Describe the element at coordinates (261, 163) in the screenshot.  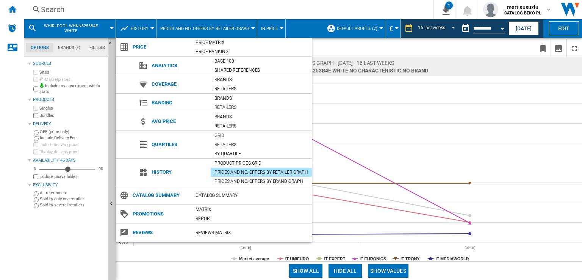
I see `div: Product prices grid` at that location.